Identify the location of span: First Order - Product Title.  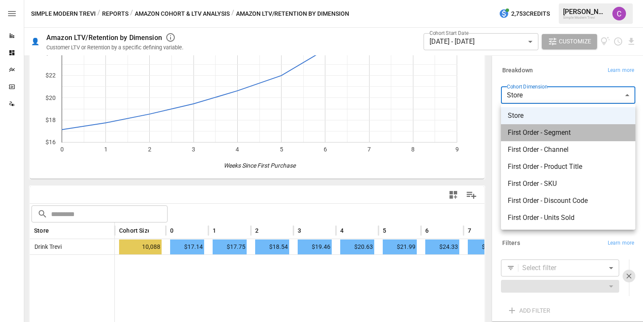
(568, 167).